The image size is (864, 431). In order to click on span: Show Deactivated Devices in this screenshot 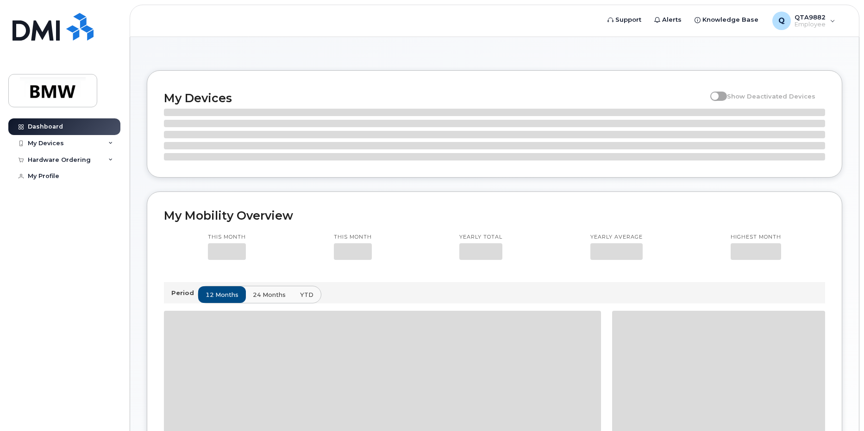, I will do `click(771, 96)`.